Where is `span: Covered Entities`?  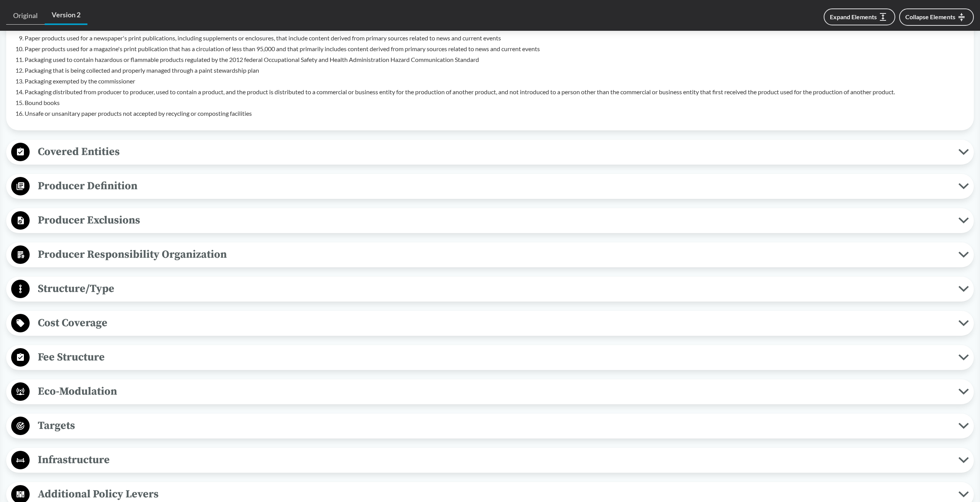 span: Covered Entities is located at coordinates (494, 152).